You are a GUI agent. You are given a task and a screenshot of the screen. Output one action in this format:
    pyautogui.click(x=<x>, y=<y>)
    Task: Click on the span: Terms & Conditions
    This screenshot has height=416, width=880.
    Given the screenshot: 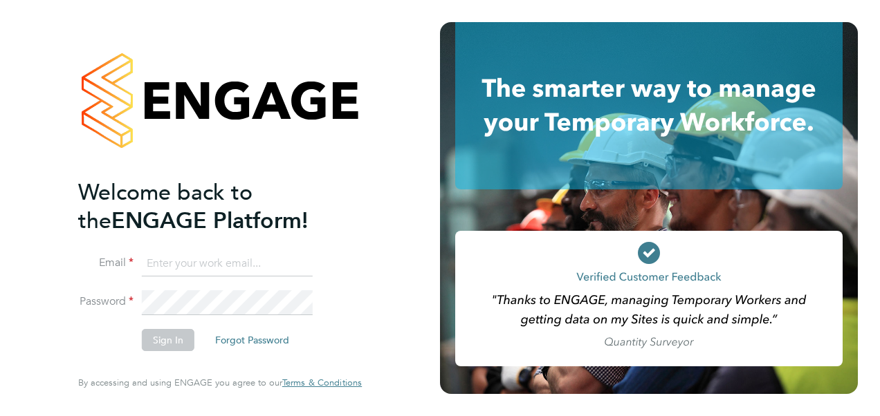 What is the action you would take?
    pyautogui.click(x=322, y=382)
    